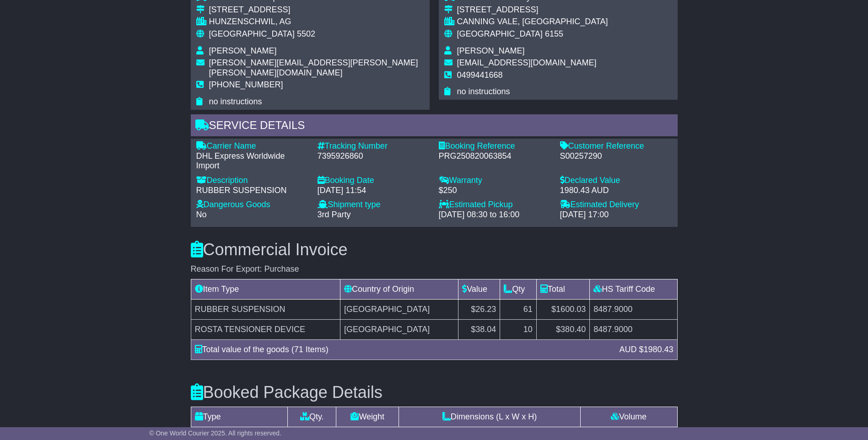  What do you see at coordinates (373, 157) in the screenshot?
I see `div: 7395926860` at bounding box center [373, 157].